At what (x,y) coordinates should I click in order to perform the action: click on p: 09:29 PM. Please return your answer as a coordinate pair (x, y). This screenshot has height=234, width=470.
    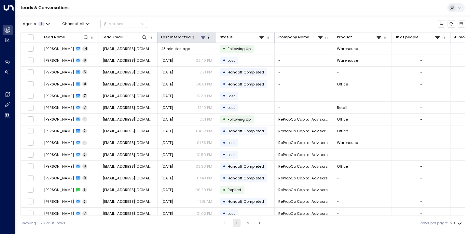
    Looking at the image, I should click on (204, 190).